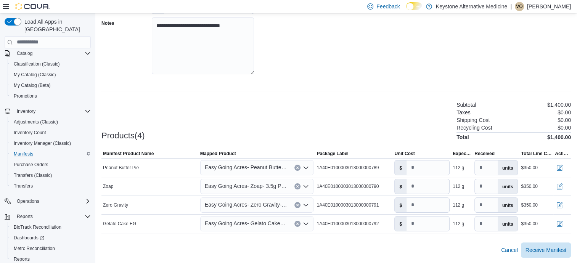 The image size is (577, 263). What do you see at coordinates (51, 96) in the screenshot?
I see `button: Promotions` at bounding box center [51, 96].